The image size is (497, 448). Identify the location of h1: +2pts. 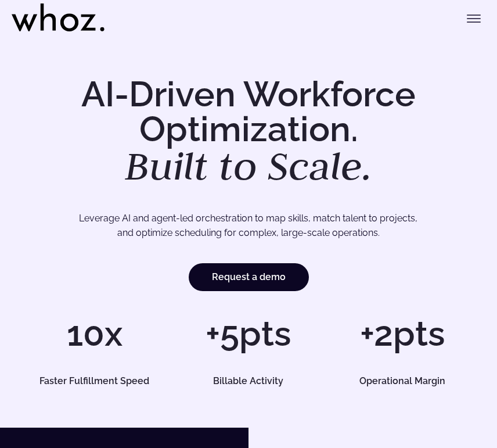
(403, 333).